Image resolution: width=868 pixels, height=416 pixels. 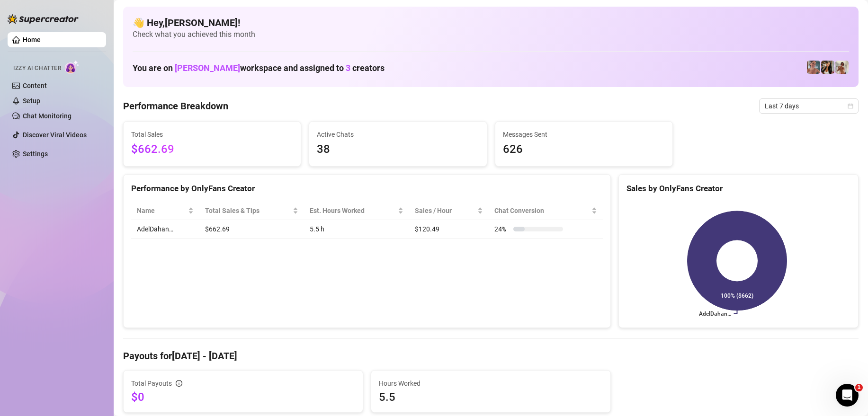 What do you see at coordinates (165, 229) in the screenshot?
I see `td: AdelDahan…` at bounding box center [165, 229].